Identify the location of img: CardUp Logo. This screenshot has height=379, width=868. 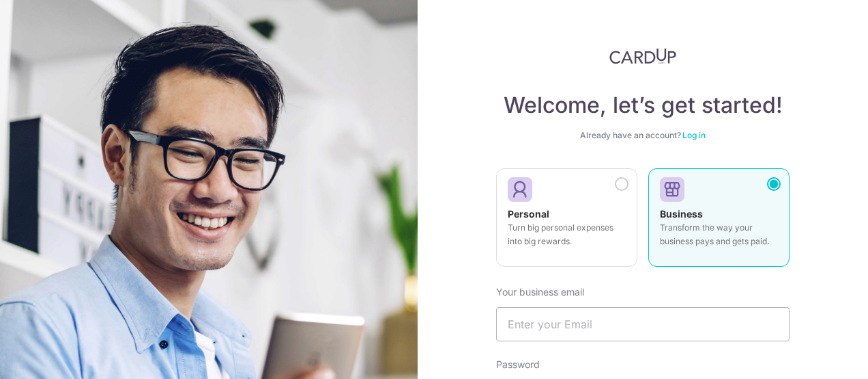
(643, 56).